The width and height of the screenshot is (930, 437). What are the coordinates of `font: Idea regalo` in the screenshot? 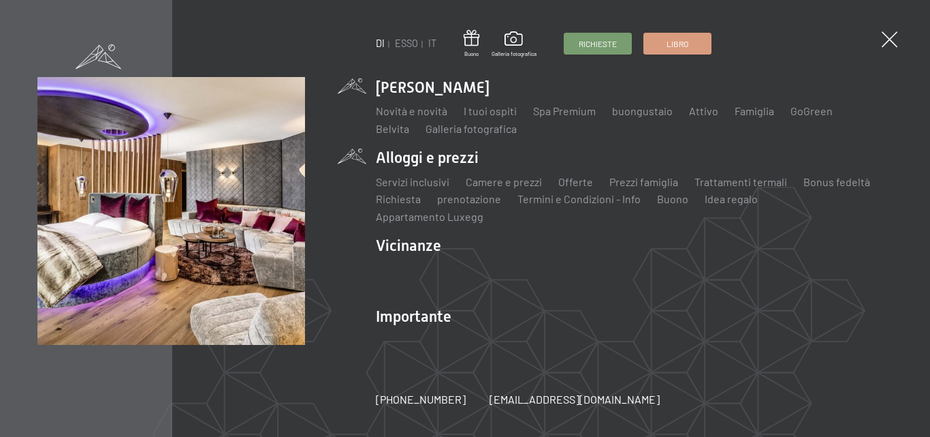 It's located at (731, 198).